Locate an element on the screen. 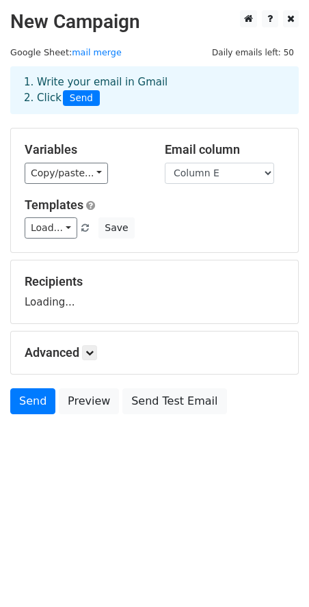 This screenshot has height=607, width=309. a: mail merge is located at coordinates (96, 52).